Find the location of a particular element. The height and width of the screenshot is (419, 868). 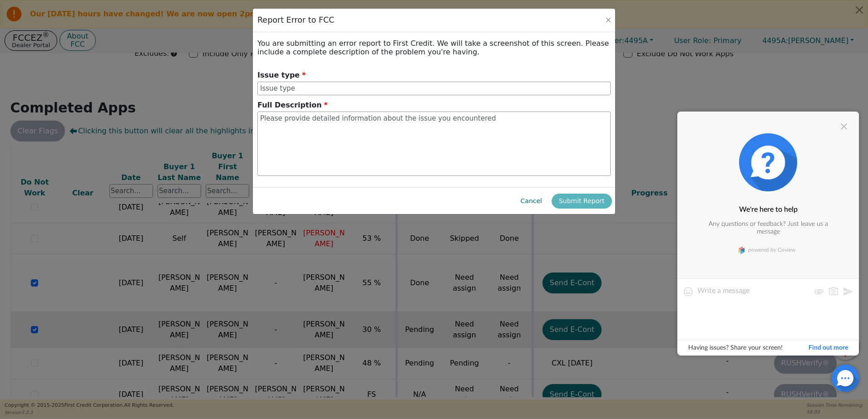

div: Having issues? Share your screen! is located at coordinates (748, 348).